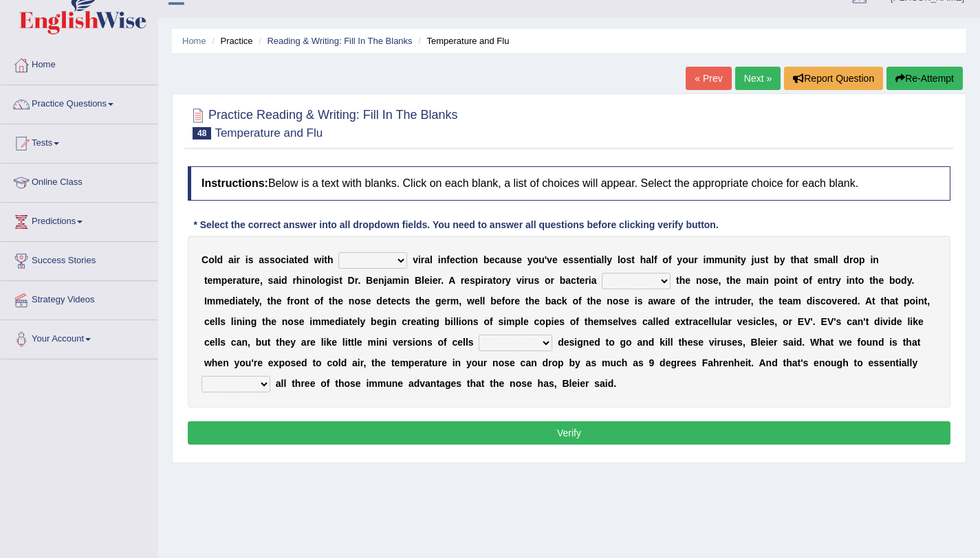 This screenshot has height=558, width=980. What do you see at coordinates (471, 301) in the screenshot?
I see `b: w` at bounding box center [471, 301].